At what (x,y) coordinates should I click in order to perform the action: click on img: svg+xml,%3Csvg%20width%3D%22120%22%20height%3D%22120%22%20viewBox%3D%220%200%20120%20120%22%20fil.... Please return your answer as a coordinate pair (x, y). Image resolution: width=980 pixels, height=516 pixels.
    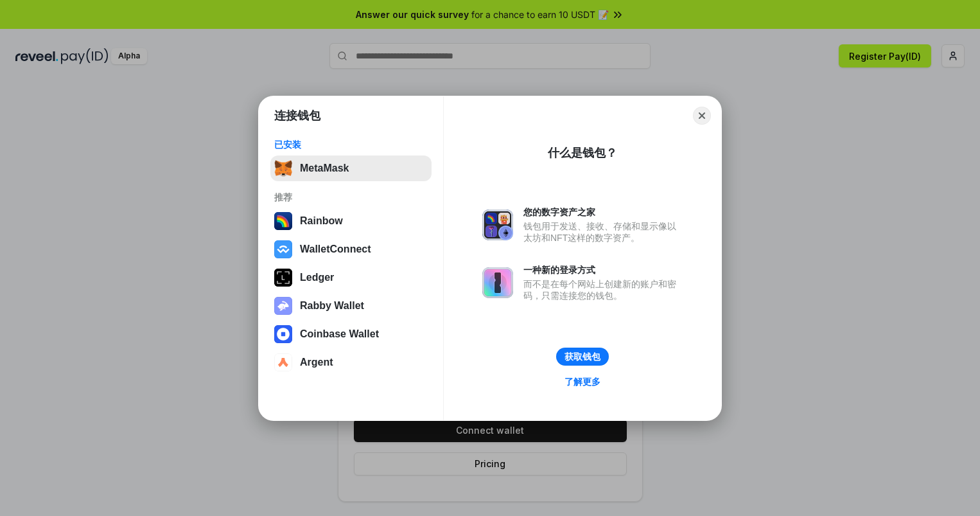
    Looking at the image, I should click on (283, 221).